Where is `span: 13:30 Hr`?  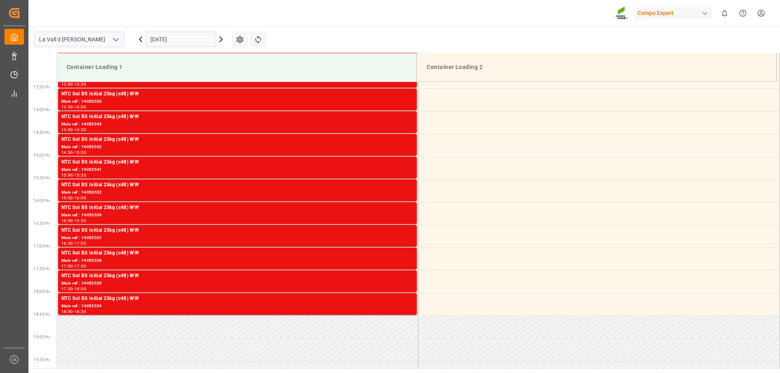
span: 13:30 Hr is located at coordinates (41, 87).